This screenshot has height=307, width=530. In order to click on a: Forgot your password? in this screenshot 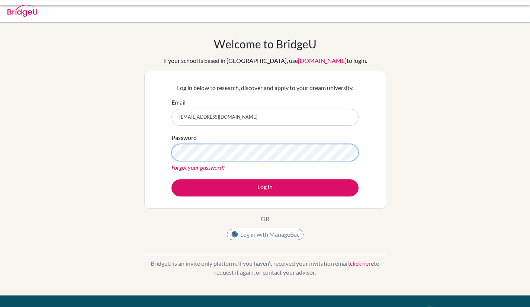, I will do `click(198, 167)`.